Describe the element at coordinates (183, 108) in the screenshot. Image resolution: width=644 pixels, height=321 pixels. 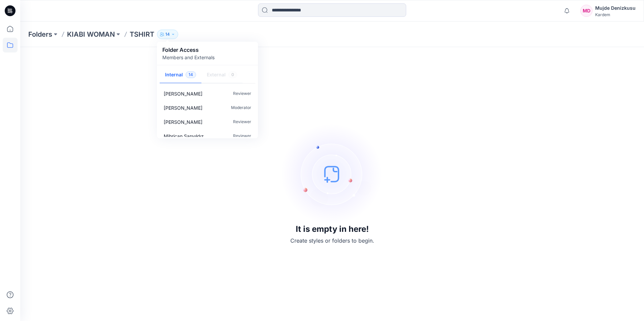
I see `p: Ezgi Bingöl` at that location.